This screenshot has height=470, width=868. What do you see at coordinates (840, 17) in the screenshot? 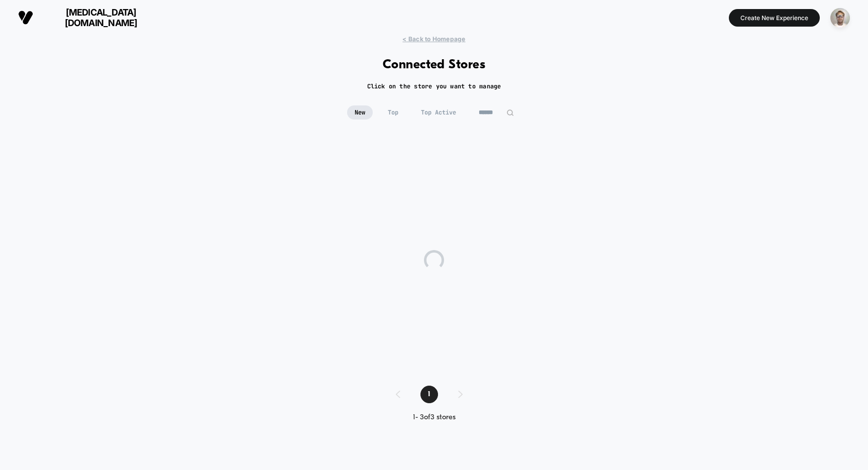
I see `img: ppic` at bounding box center [840, 17].